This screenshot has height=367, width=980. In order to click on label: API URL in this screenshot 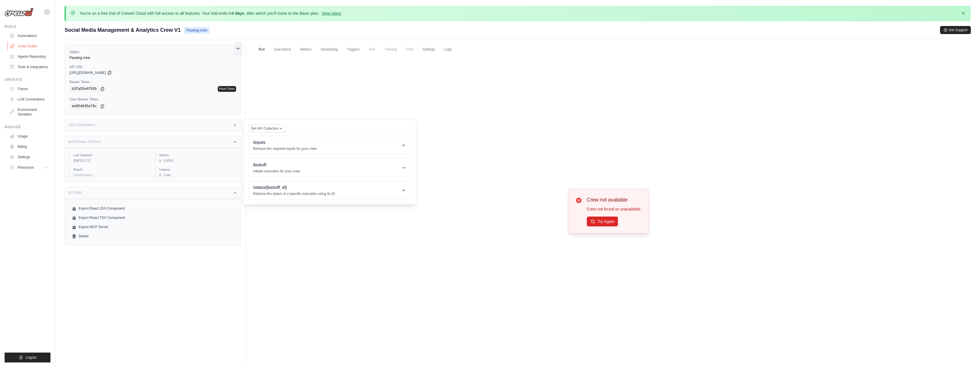, I will do `click(152, 67)`.